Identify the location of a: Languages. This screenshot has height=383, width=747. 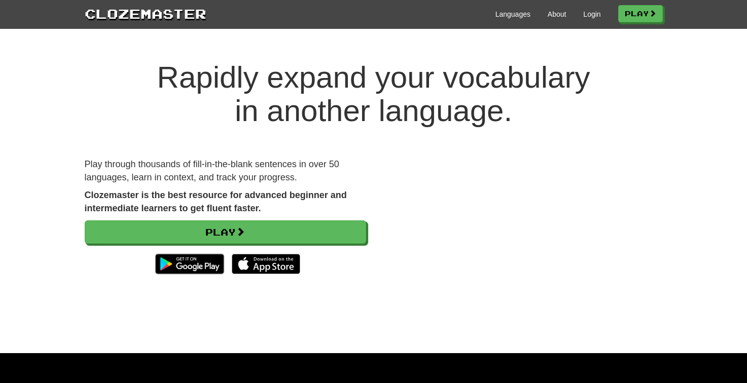
(513, 14).